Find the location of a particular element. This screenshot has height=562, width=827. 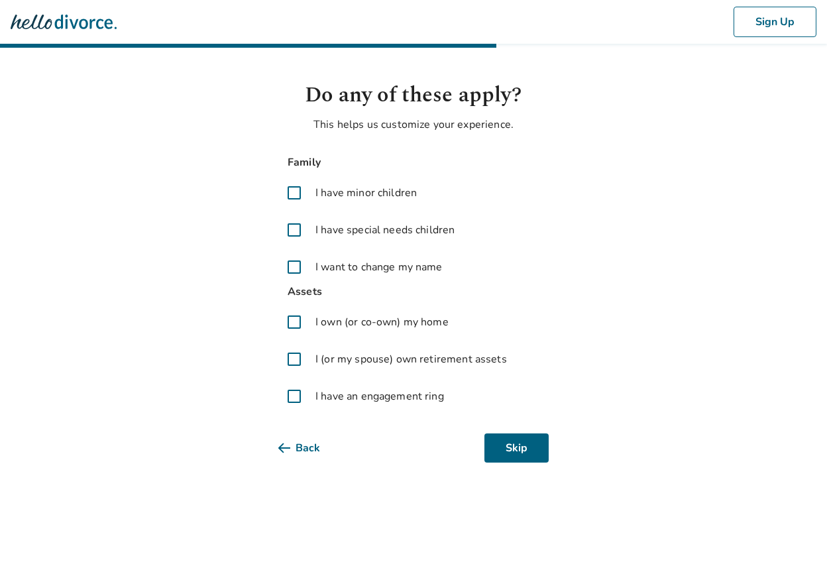

button: Back is located at coordinates (310, 448).